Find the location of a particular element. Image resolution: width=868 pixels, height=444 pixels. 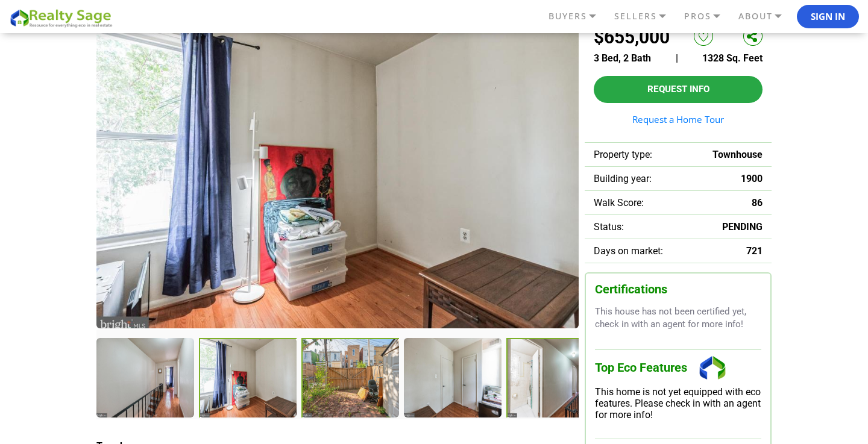

p: This house has not been certified yet, check in with an agent for more info! is located at coordinates (678, 318).